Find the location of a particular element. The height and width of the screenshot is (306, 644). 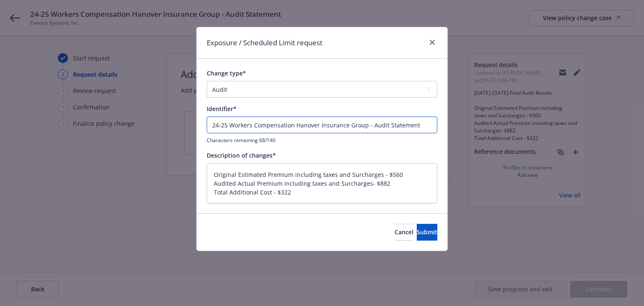

span: Submit is located at coordinates (427, 232).